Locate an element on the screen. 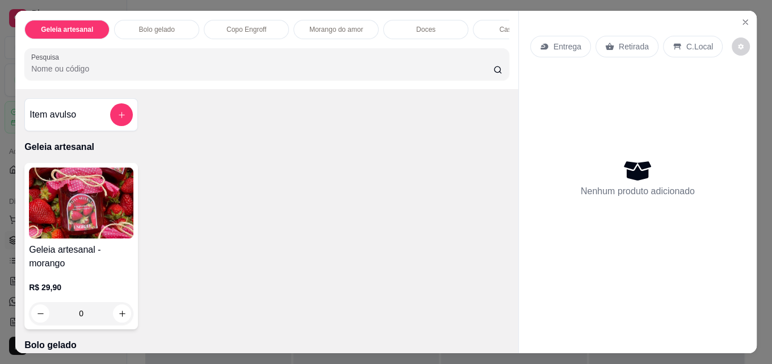  p: Copo Engroff is located at coordinates (246, 30).